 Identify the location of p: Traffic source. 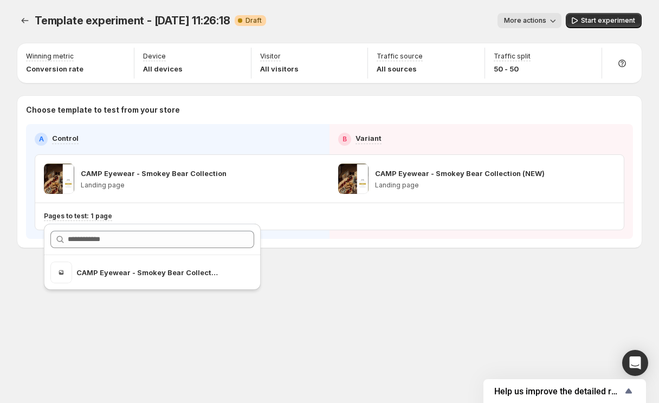
(400, 56).